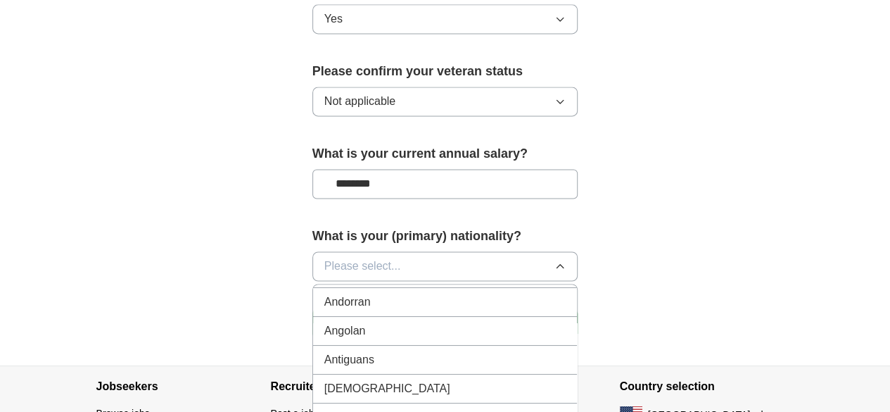 This screenshot has height=412, width=890. What do you see at coordinates (334, 19) in the screenshot?
I see `span: Yes` at bounding box center [334, 19].